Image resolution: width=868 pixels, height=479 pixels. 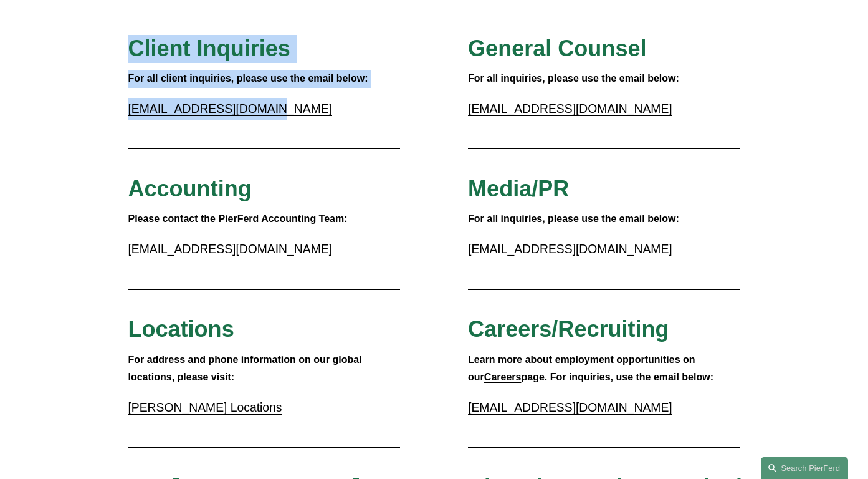 What do you see at coordinates (518, 189) in the screenshot?
I see `span: Media/PR` at bounding box center [518, 189].